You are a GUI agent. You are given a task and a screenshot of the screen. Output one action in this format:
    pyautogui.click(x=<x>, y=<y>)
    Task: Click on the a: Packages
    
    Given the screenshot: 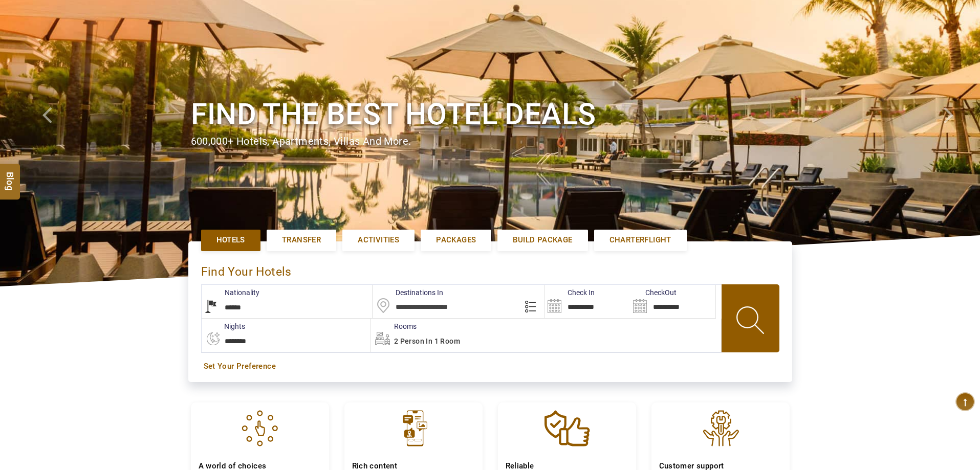 What is the action you would take?
    pyautogui.click(x=456, y=240)
    